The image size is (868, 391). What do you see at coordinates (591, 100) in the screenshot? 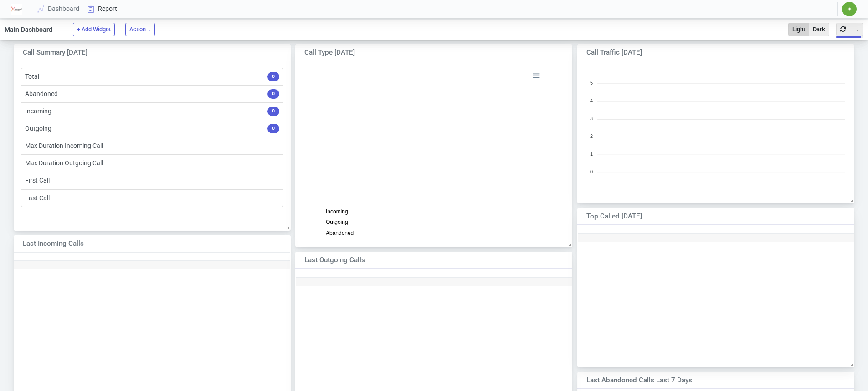
I see `tspan: 4` at bounding box center [591, 100].